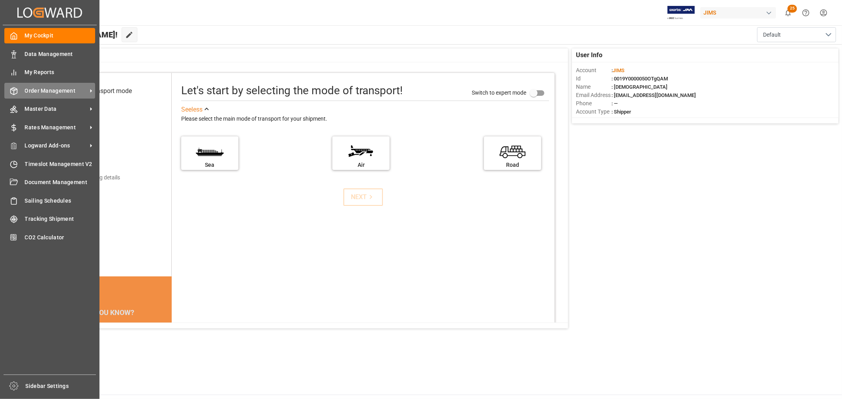  I want to click on span: Order Management, so click(56, 91).